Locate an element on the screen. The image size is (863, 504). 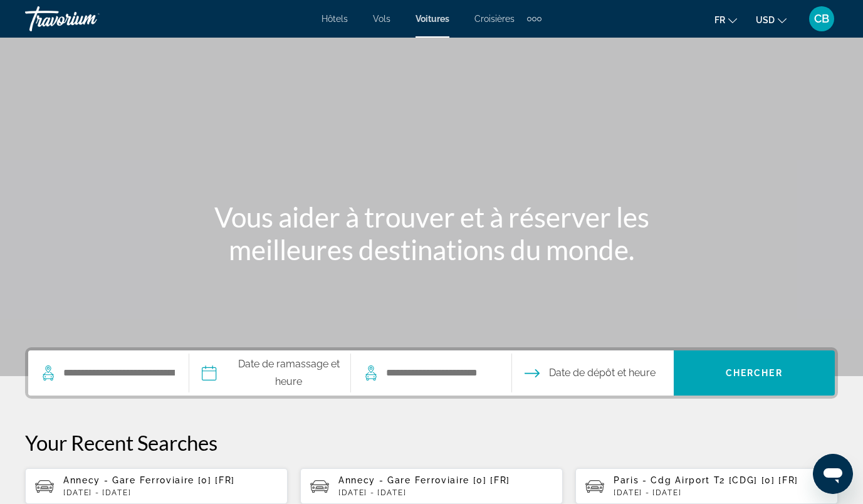
span: Vols is located at coordinates (382, 19).